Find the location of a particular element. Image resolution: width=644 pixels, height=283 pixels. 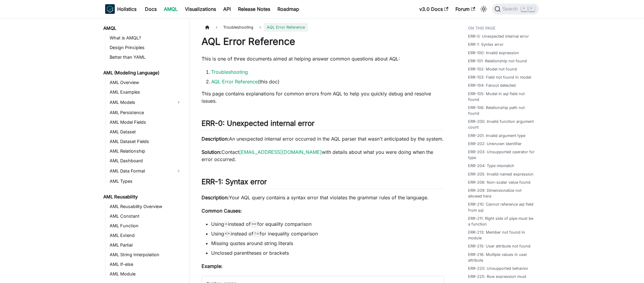

img: Holistics is located at coordinates (110, 9).